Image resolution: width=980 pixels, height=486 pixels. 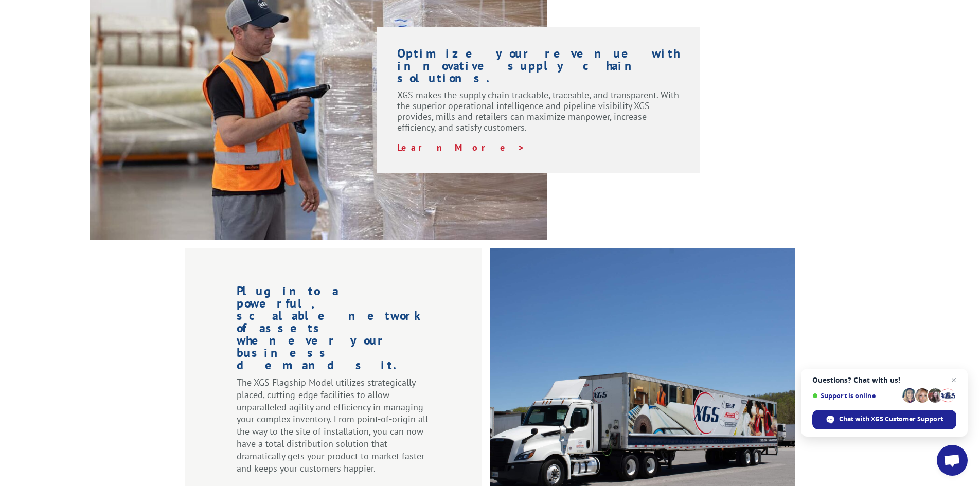 I want to click on h1: Plug into a powerful, scalable network of assets whenever your business demands it., so click(x=333, y=330).